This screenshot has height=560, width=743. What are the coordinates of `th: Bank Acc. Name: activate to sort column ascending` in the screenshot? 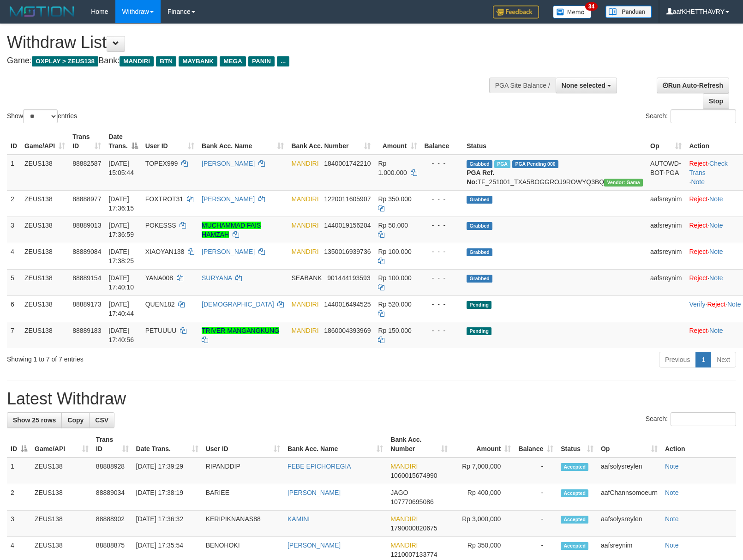 It's located at (335, 444).